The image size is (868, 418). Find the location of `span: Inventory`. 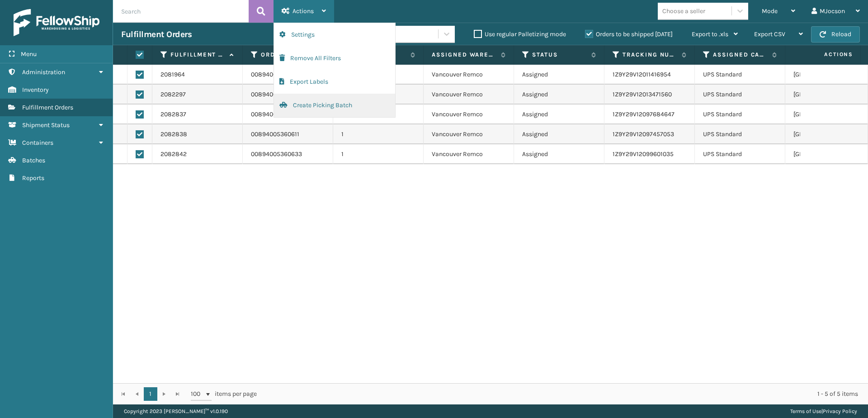

span: Inventory is located at coordinates (35, 89).